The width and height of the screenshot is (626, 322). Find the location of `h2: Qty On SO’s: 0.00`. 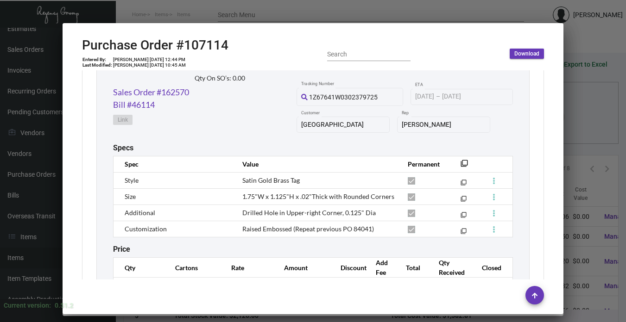

h2: Qty On SO’s: 0.00 is located at coordinates (229, 78).